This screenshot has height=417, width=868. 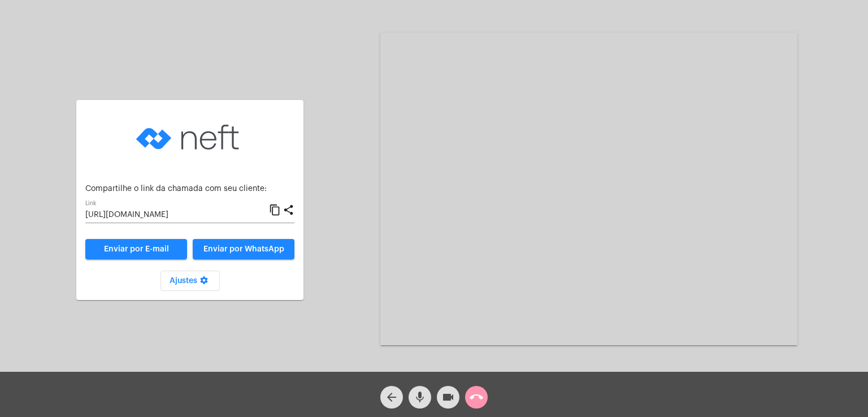 What do you see at coordinates (420, 397) in the screenshot?
I see `mat-icon: mic` at bounding box center [420, 397].